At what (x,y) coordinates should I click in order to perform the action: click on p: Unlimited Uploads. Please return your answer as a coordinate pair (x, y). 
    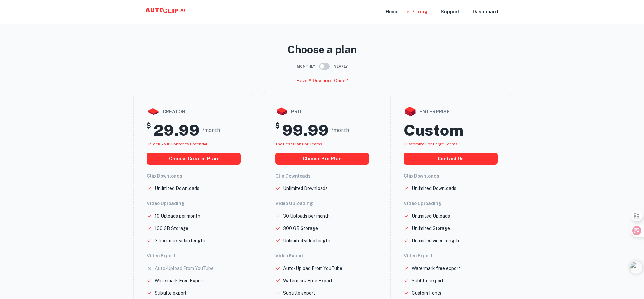
    Looking at the image, I should click on (430, 216).